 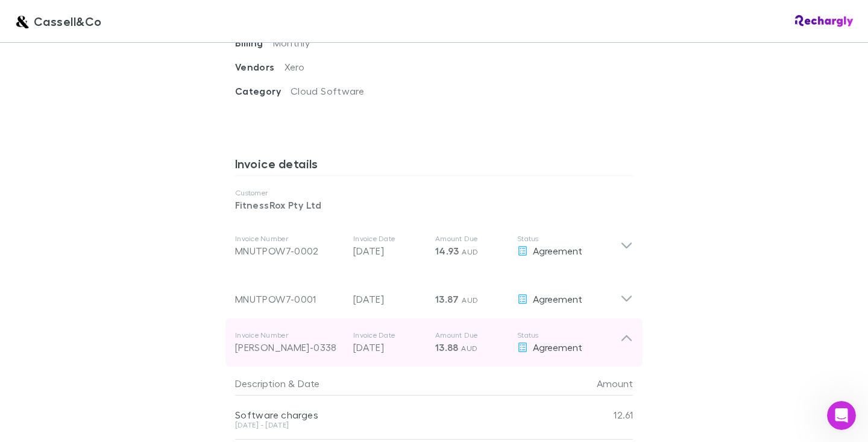 I want to click on p: FitnessRox Pty Ltd, so click(x=434, y=205).